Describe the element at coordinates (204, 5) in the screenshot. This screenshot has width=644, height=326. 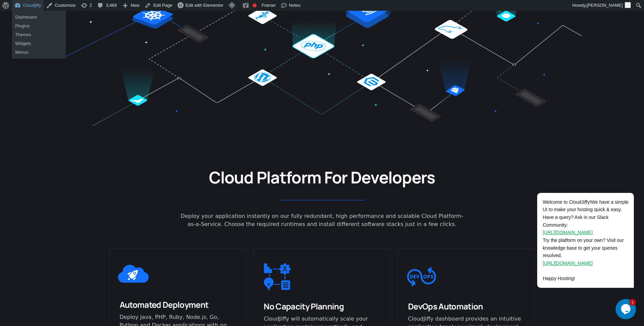
I see `span: Edit with Elementor` at that location.